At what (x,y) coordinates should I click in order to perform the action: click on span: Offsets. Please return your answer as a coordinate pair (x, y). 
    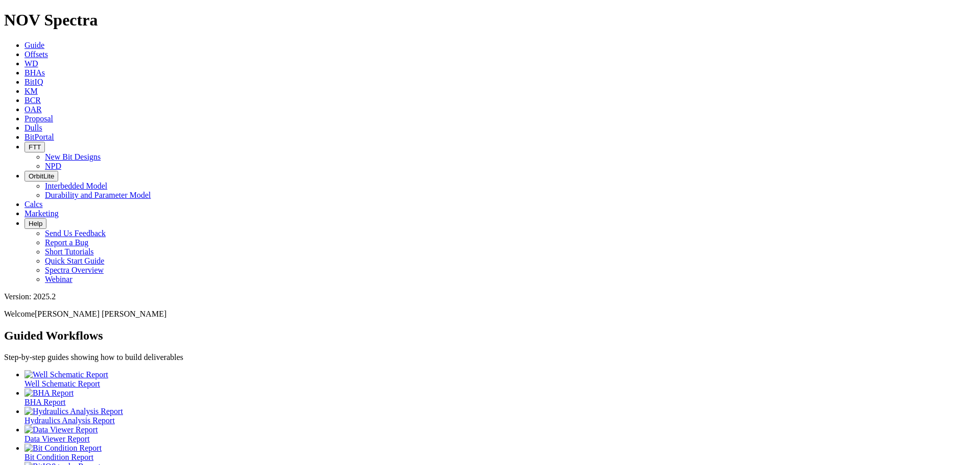
    Looking at the image, I should click on (37, 54).